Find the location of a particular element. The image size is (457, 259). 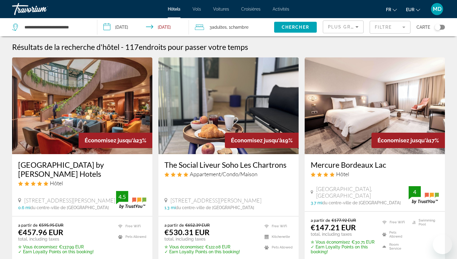

span: Activités is located at coordinates (281, 9).